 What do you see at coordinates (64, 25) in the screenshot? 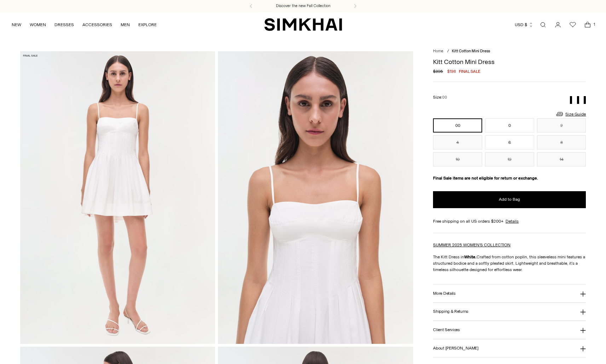
I see `a: DRESSES` at bounding box center [64, 25].